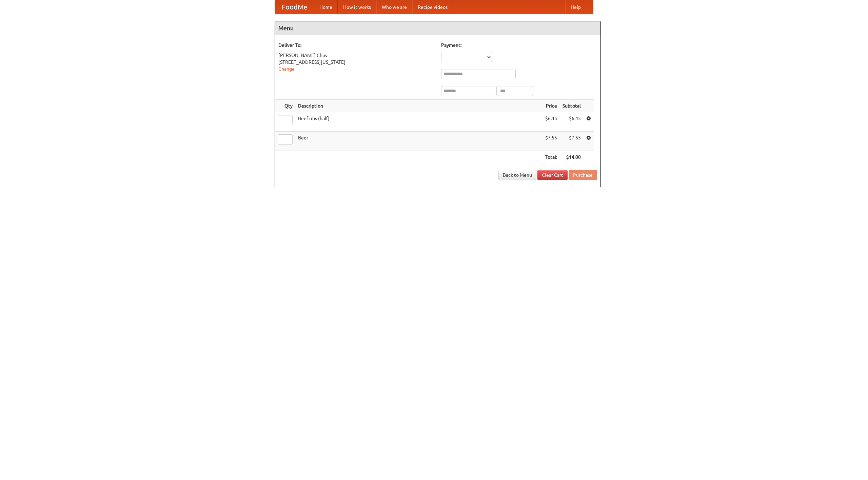 The width and height of the screenshot is (868, 480). Describe the element at coordinates (295, 7) in the screenshot. I see `a: FoodMe` at that location.